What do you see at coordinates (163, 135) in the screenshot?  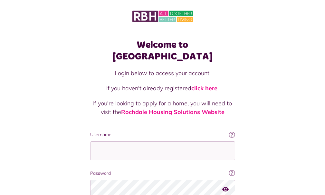 I see `label: Username` at bounding box center [163, 135].